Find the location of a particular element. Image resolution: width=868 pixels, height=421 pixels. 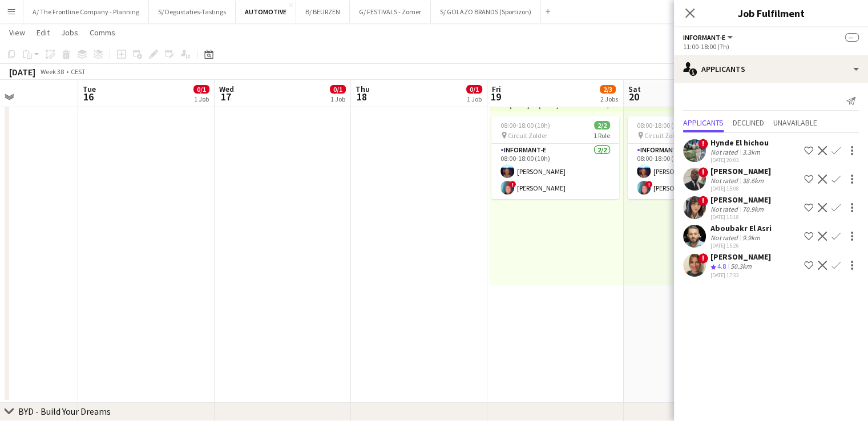

button: Informant-e is located at coordinates (709, 37).